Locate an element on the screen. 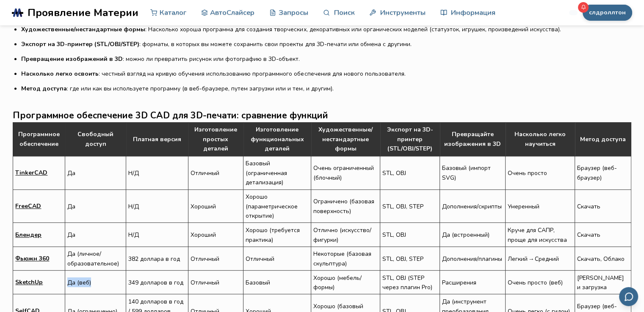 This screenshot has width=644, height=312. font: SketchUp is located at coordinates (29, 282).